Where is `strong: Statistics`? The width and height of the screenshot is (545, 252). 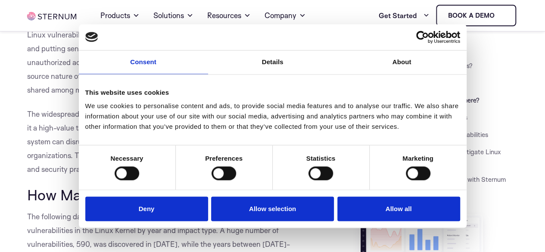 strong: Statistics is located at coordinates (321, 158).